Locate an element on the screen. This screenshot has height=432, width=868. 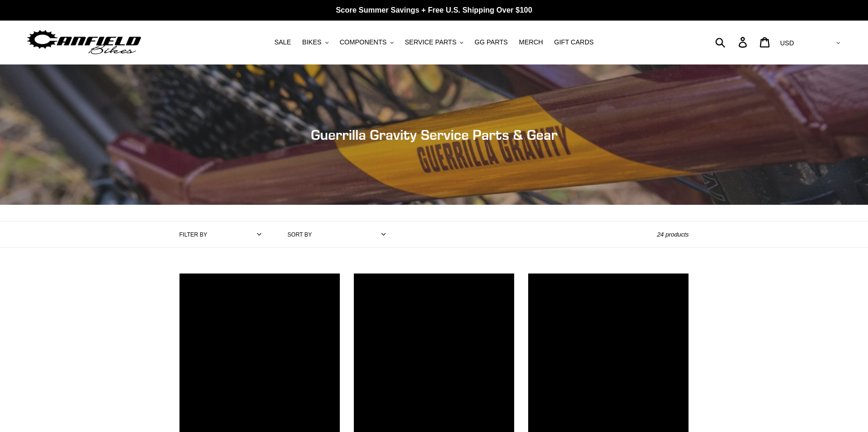
label: Sort by is located at coordinates (300, 235).